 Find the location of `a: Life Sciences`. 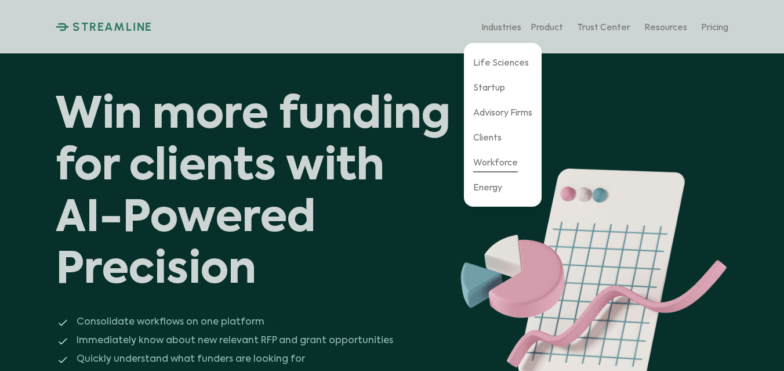

a: Life Sciences is located at coordinates (501, 62).